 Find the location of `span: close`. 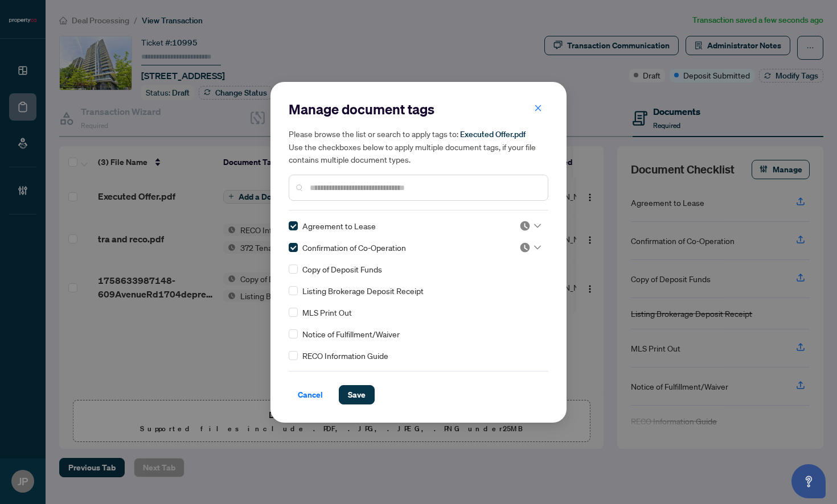

span: close is located at coordinates (539, 108).